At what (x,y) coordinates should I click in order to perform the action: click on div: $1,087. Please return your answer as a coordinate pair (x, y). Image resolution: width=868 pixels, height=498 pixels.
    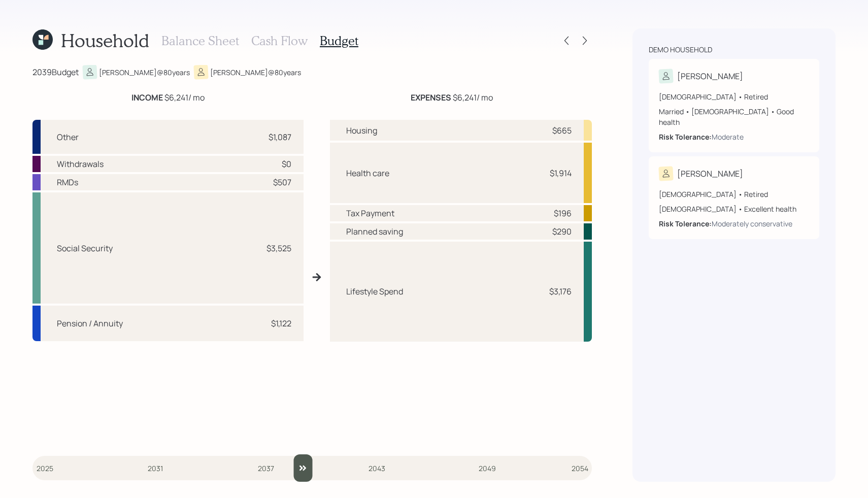
    Looking at the image, I should click on (280, 137).